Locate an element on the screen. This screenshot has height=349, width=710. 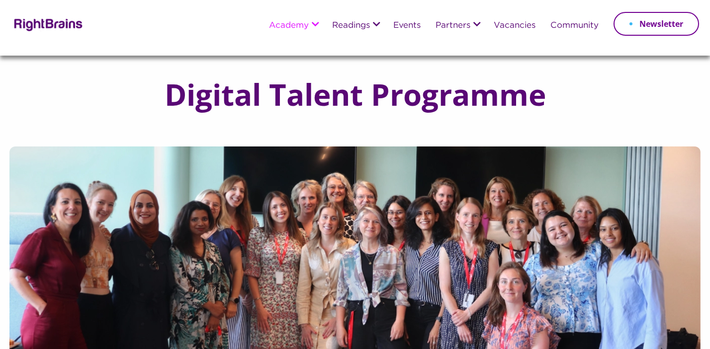
a: Academy is located at coordinates (289, 26).